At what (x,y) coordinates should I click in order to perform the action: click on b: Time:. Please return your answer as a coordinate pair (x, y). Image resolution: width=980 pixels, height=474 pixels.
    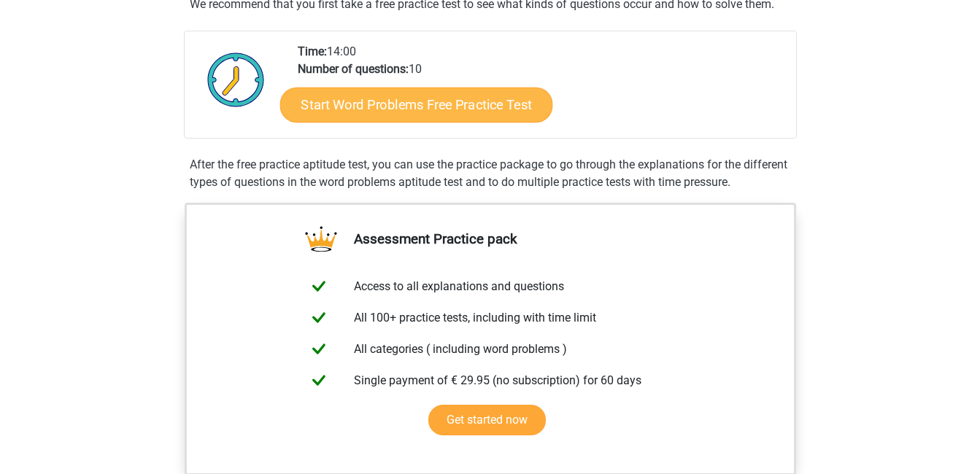
    Looking at the image, I should click on (312, 51).